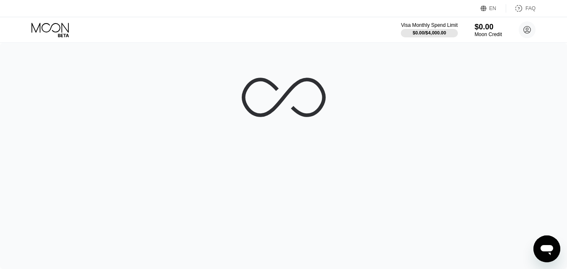  I want to click on div: $0.00 / $4,000.00, so click(430, 33).